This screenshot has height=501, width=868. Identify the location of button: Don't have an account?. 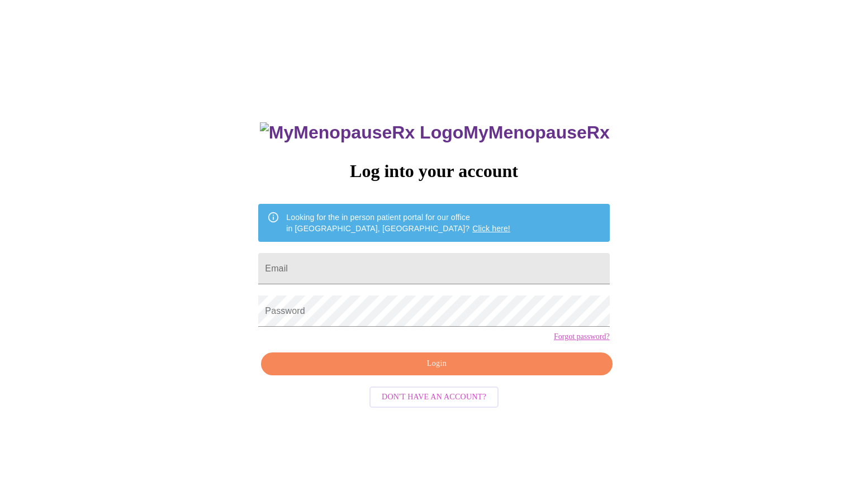
(434, 398).